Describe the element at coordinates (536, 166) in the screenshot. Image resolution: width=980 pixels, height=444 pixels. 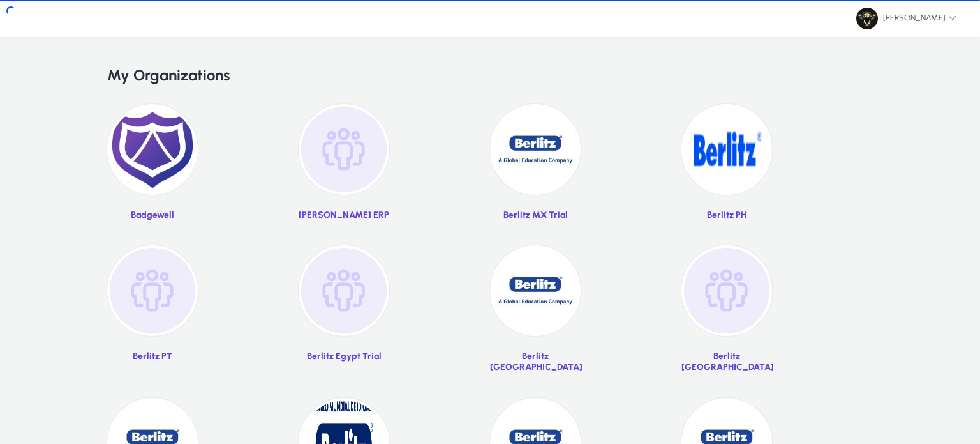
I see `a: Berlitz MX Trial` at that location.